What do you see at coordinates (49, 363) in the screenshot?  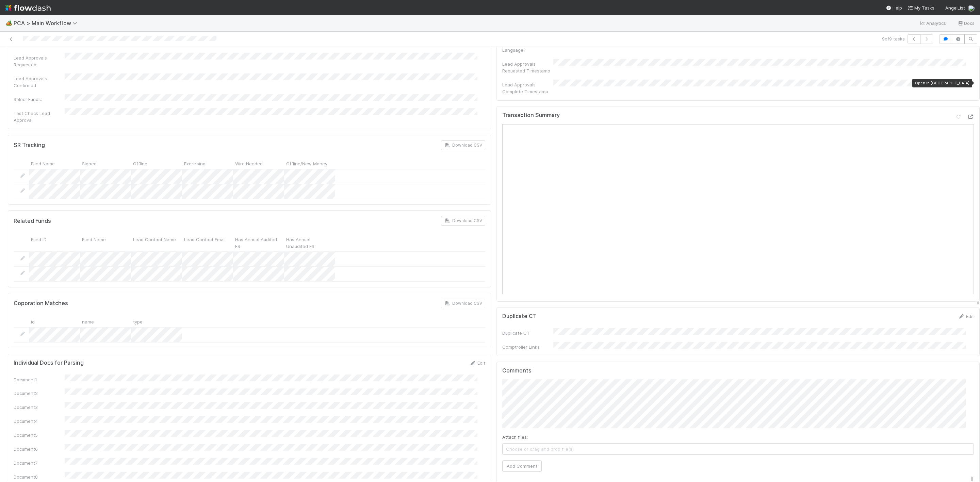 I see `h5: Individual Docs for Parsing` at bounding box center [49, 363].